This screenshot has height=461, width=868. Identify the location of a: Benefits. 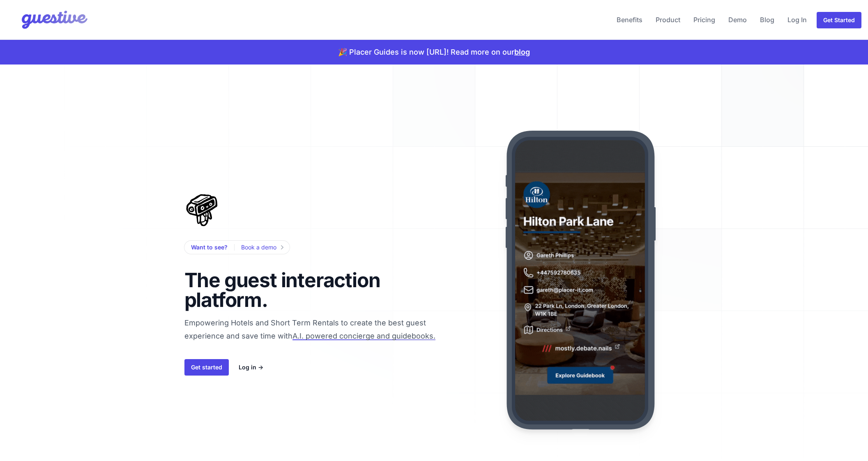
(630, 20).